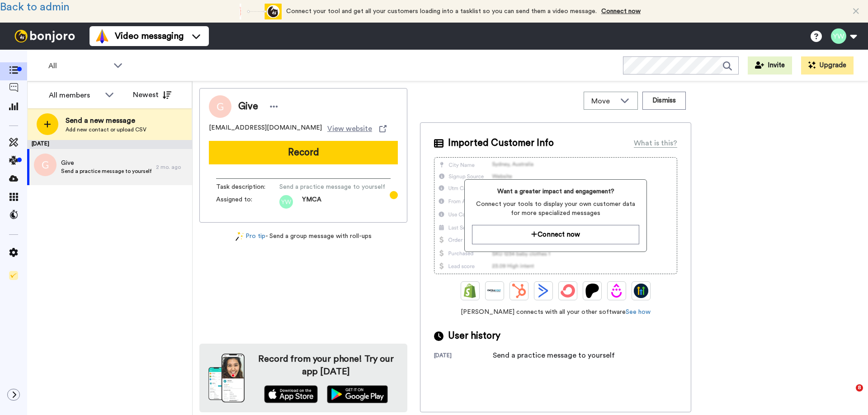  I want to click on span: 8, so click(860, 388).